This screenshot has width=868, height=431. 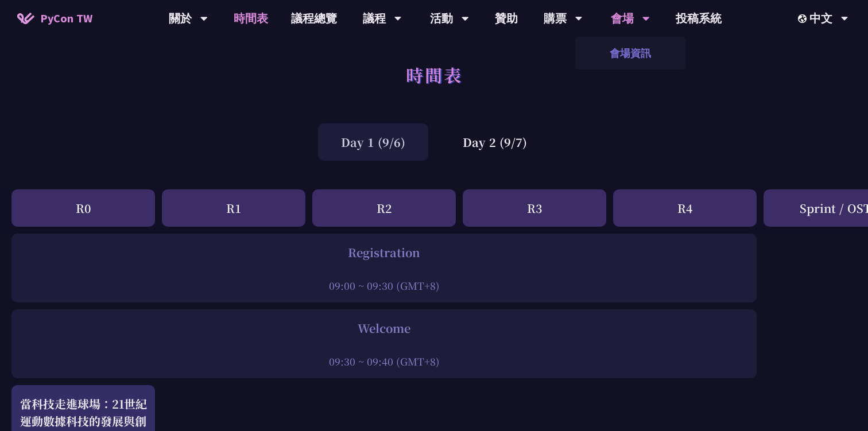 What do you see at coordinates (804, 18) in the screenshot?
I see `img: Locale Icon` at bounding box center [804, 18].